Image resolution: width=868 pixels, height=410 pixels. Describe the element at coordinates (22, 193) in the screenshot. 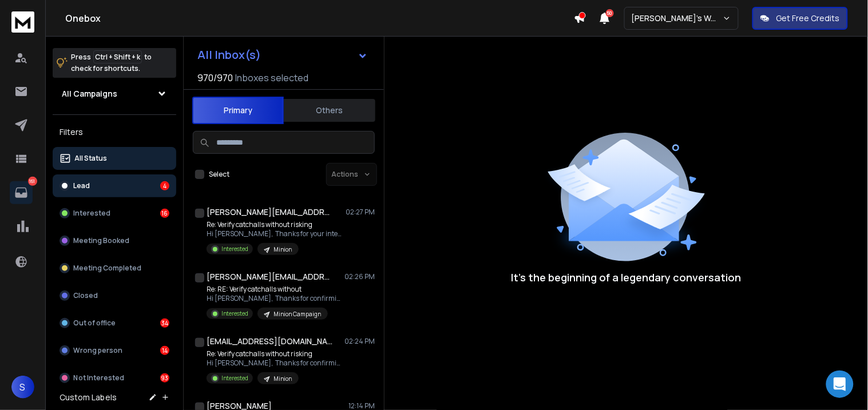

I see `a: 161` at that location.